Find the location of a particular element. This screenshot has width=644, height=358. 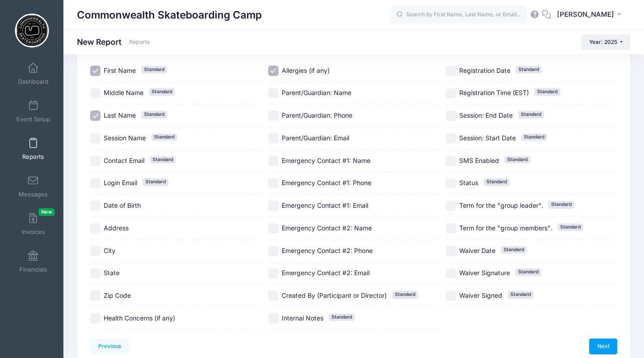

input: Middle NameStandard is located at coordinates (95, 93).